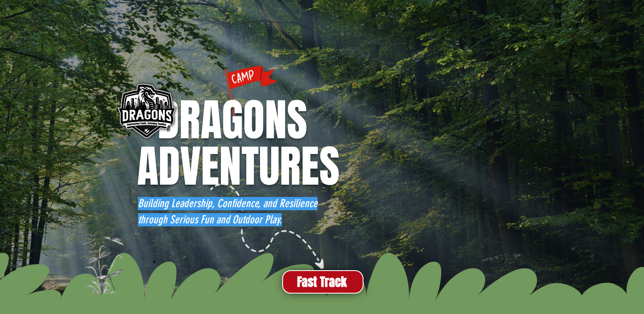 The width and height of the screenshot is (644, 314). I want to click on span: DRAGONS ADVENTURES, so click(238, 143).